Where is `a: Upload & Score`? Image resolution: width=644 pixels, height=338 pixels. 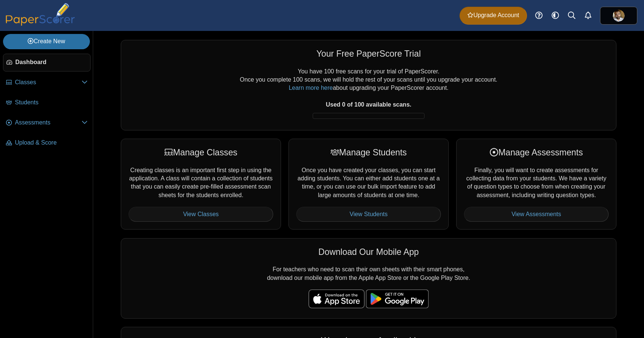
a: Upload & Score is located at coordinates (46, 143).